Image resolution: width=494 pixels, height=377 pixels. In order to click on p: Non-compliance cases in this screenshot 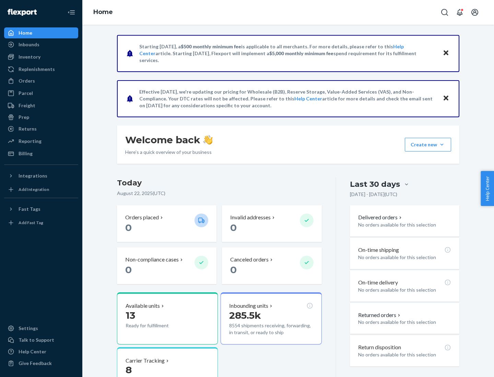, I will do `click(152, 260)`.